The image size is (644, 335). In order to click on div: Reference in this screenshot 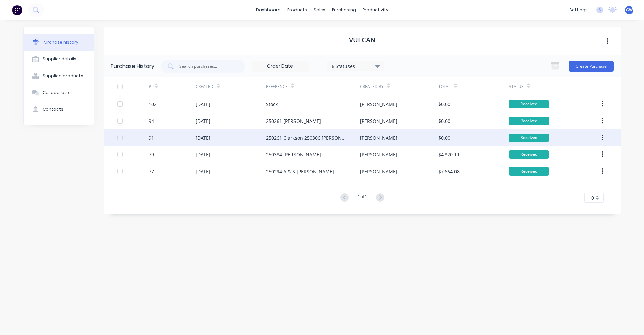, I will do `click(277, 86)`.